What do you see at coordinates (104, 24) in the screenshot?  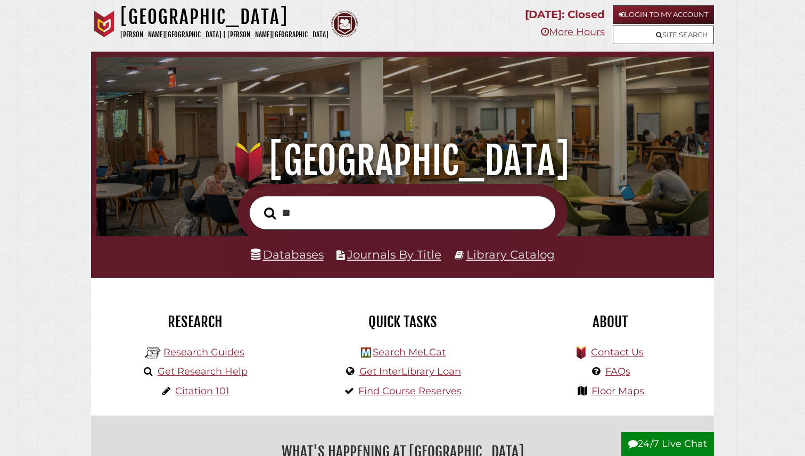 I see `img: Calvin University` at bounding box center [104, 24].